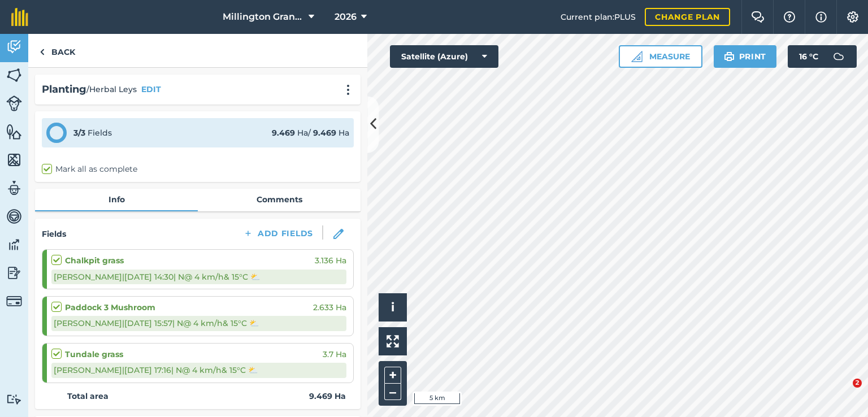 The width and height of the screenshot is (868, 417). What do you see at coordinates (327, 396) in the screenshot?
I see `strong: 9.469 Ha` at bounding box center [327, 396].